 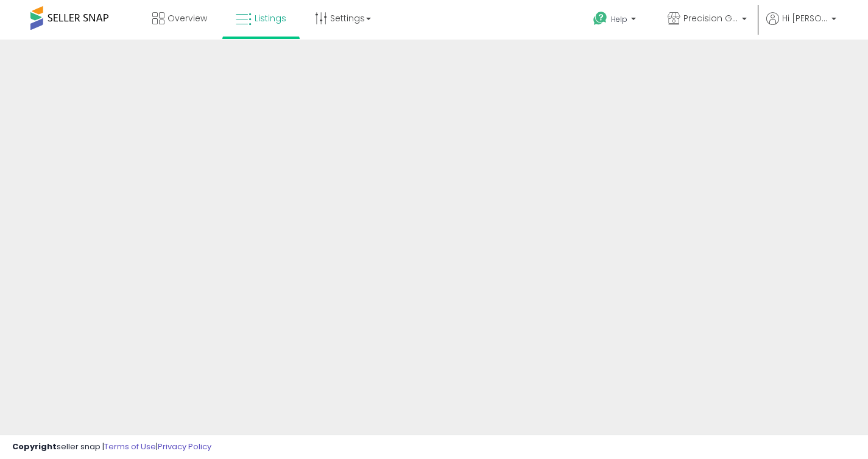 I want to click on span: Listings, so click(x=270, y=18).